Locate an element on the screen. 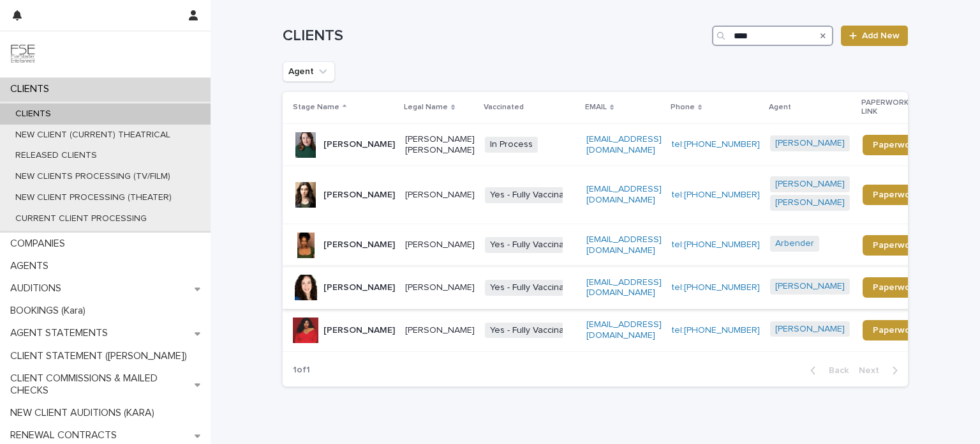 The height and width of the screenshot is (444, 980). div: Search is located at coordinates (773, 35).